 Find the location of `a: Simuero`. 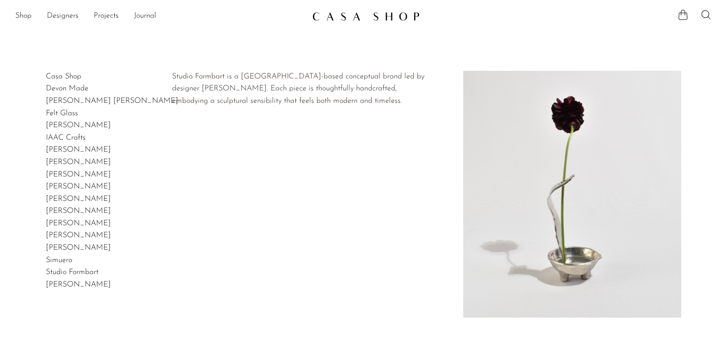

a: Simuero is located at coordinates (59, 260).